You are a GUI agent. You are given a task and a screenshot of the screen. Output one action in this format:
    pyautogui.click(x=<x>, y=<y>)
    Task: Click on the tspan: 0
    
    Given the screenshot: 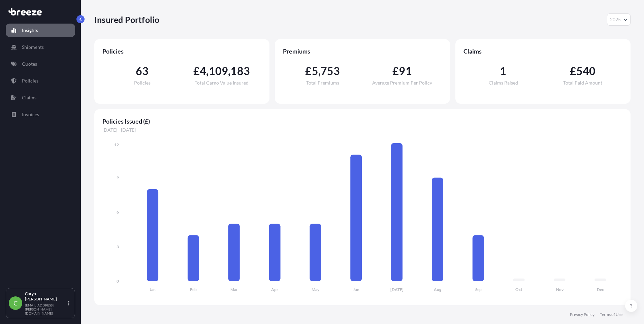 What is the action you would take?
    pyautogui.click(x=117, y=280)
    